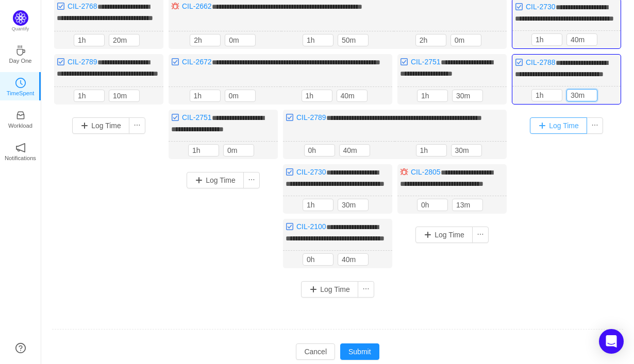 The height and width of the screenshot is (364, 634). I want to click on i: icon: clock-circle, so click(21, 83).